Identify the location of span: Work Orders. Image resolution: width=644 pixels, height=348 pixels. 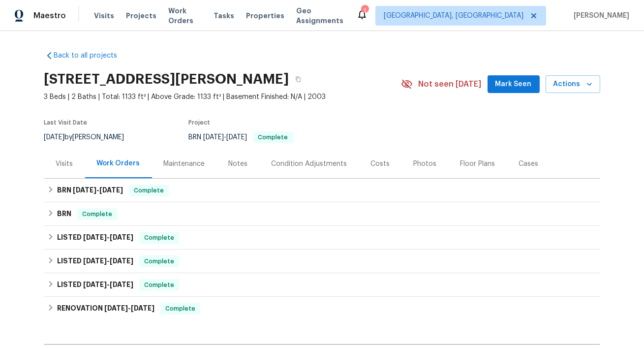
(185, 16).